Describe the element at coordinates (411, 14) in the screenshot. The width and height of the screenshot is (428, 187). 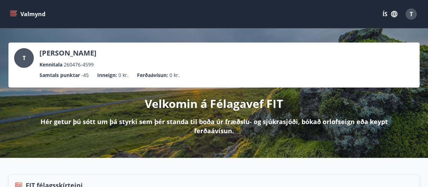
I see `button: T` at that location.